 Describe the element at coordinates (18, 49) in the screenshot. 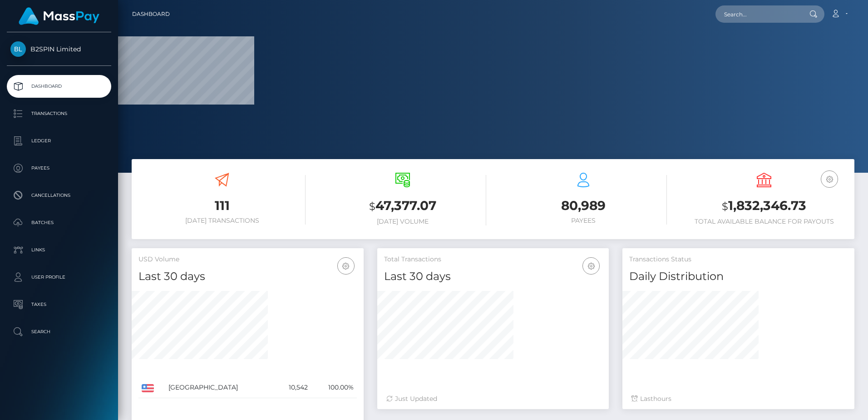

I see `img: B2SPIN Limited` at that location.